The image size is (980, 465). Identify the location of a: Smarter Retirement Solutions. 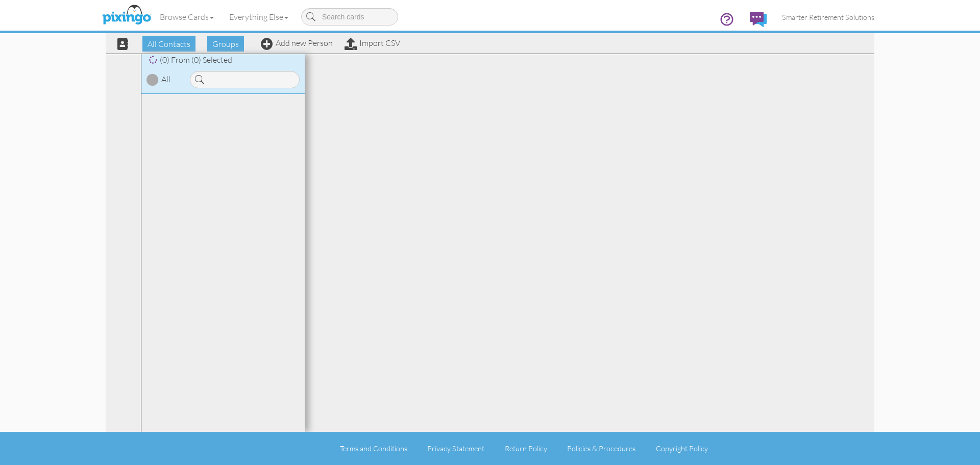
(828, 17).